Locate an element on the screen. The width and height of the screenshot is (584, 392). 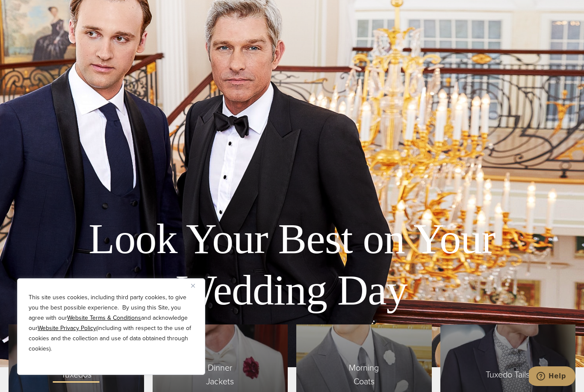
h2: Look Your Best on Your Wedding Day is located at coordinates (292, 265).